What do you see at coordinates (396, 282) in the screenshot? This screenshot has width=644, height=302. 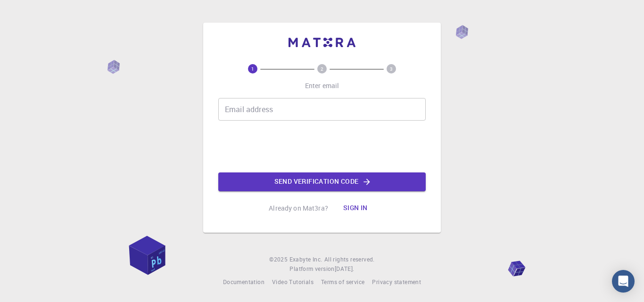 I see `span: Privacy statement` at bounding box center [396, 282].